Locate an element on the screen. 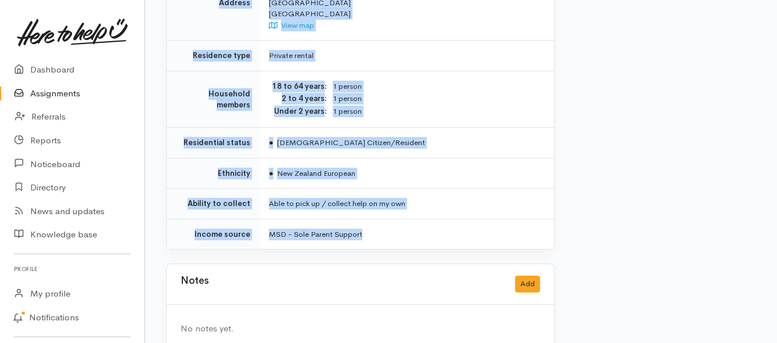  td: Ability to collect is located at coordinates (213, 204).